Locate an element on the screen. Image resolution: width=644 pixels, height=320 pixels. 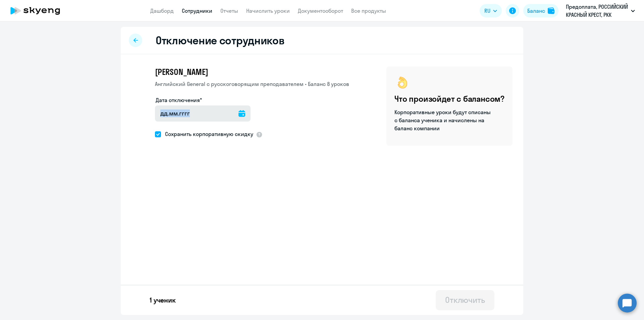
a: Дашборд is located at coordinates (162, 11).